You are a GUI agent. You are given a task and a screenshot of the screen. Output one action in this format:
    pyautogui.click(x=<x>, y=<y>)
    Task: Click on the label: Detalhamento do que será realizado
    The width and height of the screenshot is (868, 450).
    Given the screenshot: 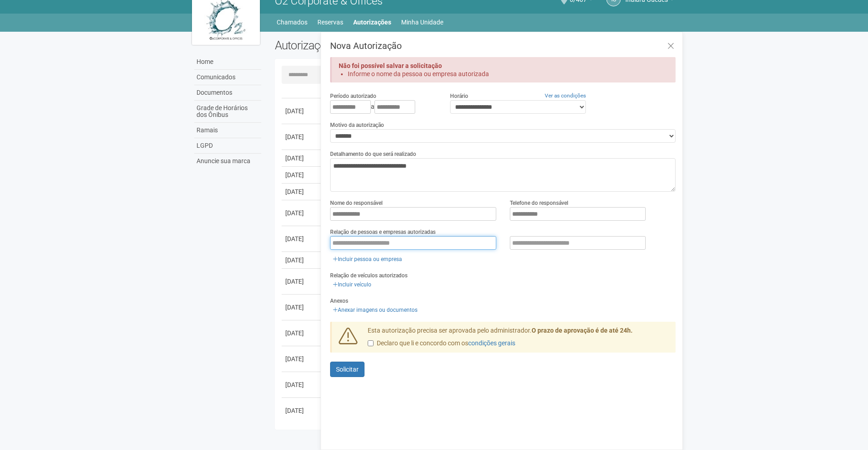 What is the action you would take?
    pyautogui.click(x=373, y=154)
    